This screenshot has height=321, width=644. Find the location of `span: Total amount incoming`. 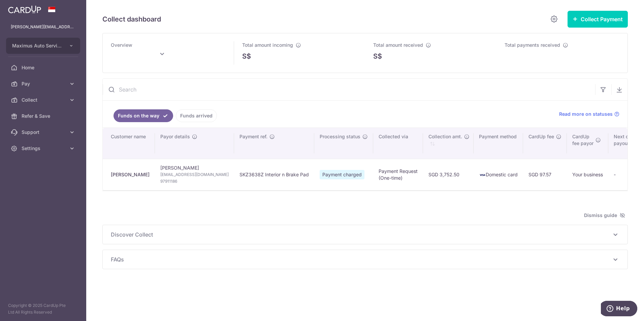

span: Total amount incoming is located at coordinates (267, 45).